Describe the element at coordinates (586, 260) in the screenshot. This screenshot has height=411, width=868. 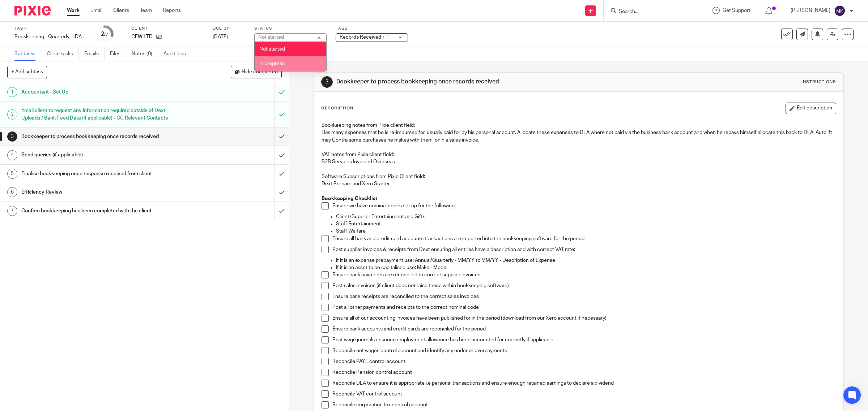
I see `p: If it is an expense prepayment use: Annual/Quarterly - MM/YY to MM/YY - Description of Expense` at that location.